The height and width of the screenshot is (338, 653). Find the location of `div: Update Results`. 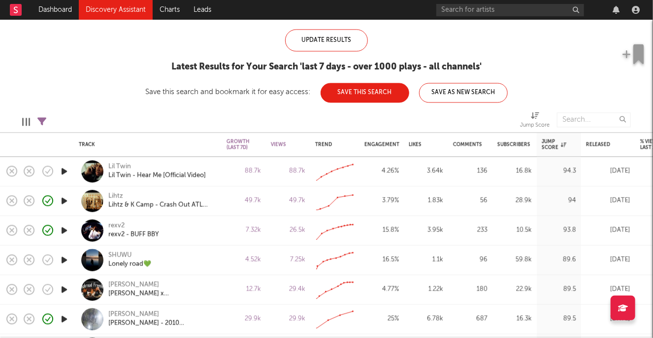

div: Update Results is located at coordinates (327, 40).